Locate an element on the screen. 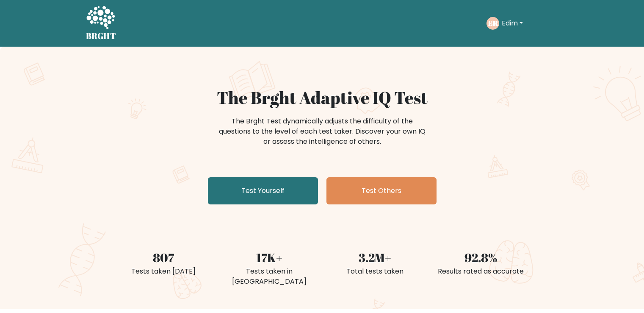  div: Total tests taken is located at coordinates (375, 271).